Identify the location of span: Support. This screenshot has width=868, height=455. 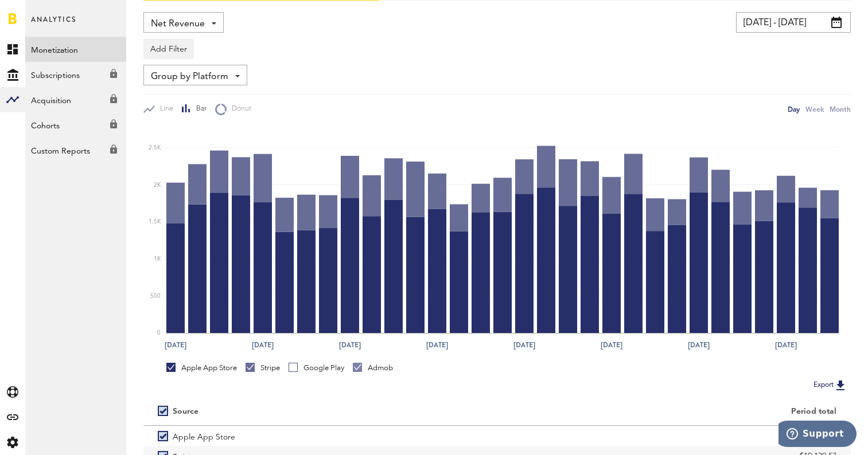
(45, 13).